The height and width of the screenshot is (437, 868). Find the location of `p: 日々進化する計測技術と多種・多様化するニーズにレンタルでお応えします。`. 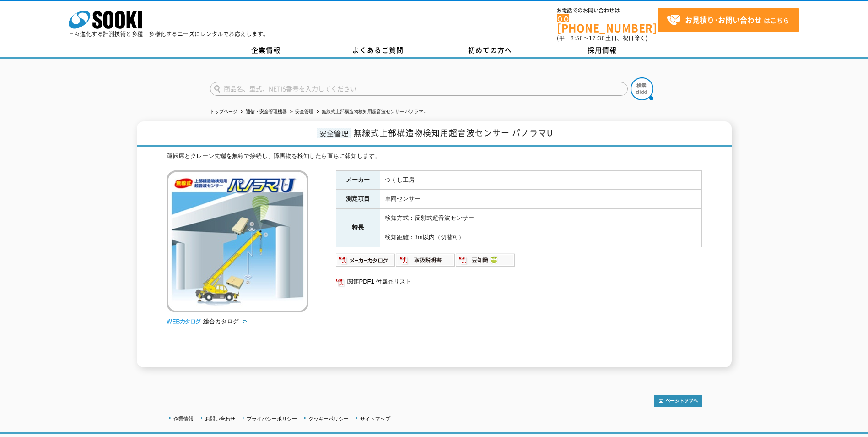

p: 日々進化する計測技術と多種・多様化するニーズにレンタルでお応えします。 is located at coordinates (169, 34).